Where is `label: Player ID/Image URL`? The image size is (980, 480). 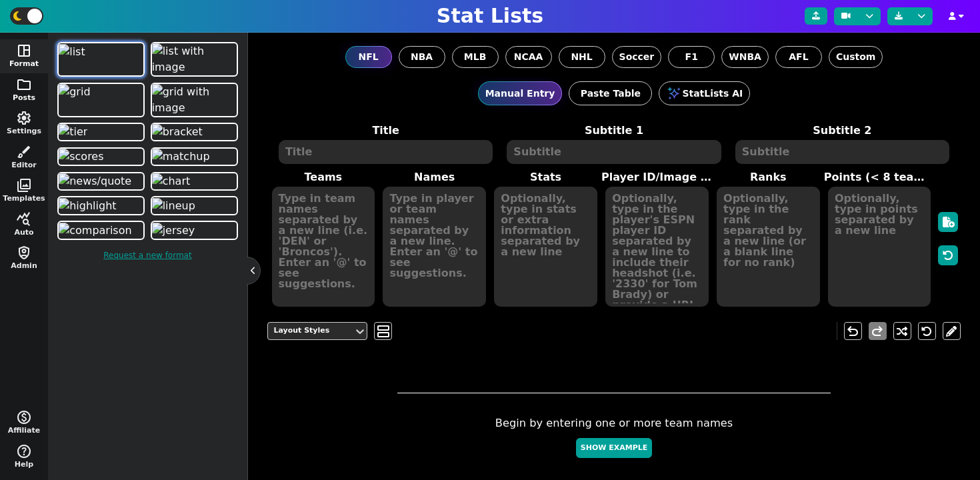
label: Player ID/Image URL is located at coordinates (656, 177).